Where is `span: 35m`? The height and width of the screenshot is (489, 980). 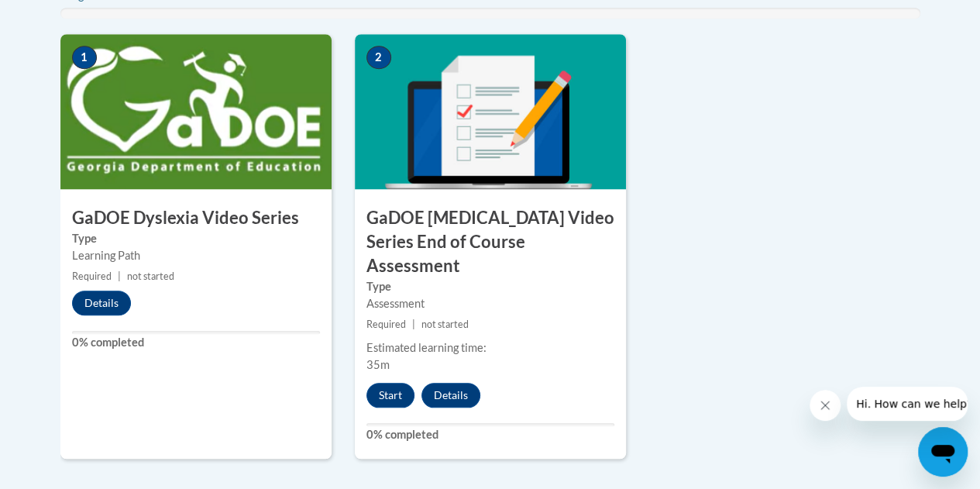
span: 35m is located at coordinates (378, 364).